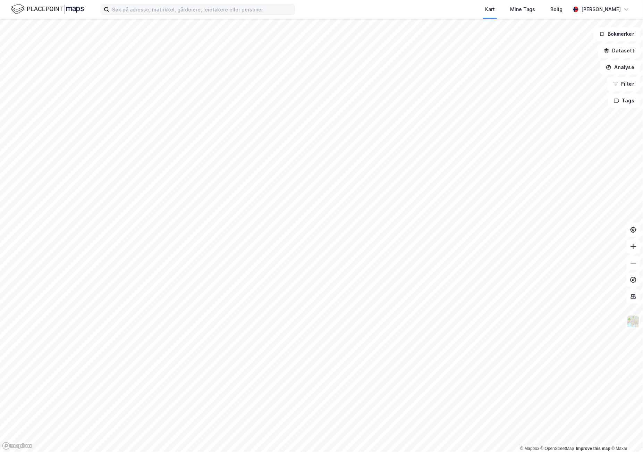  I want to click on img: Z, so click(634, 322).